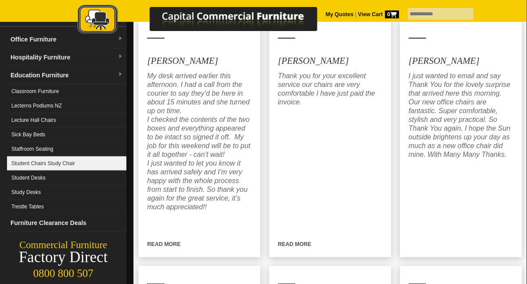  Describe the element at coordinates (67, 135) in the screenshot. I see `a: Sick Bay Beds` at that location.